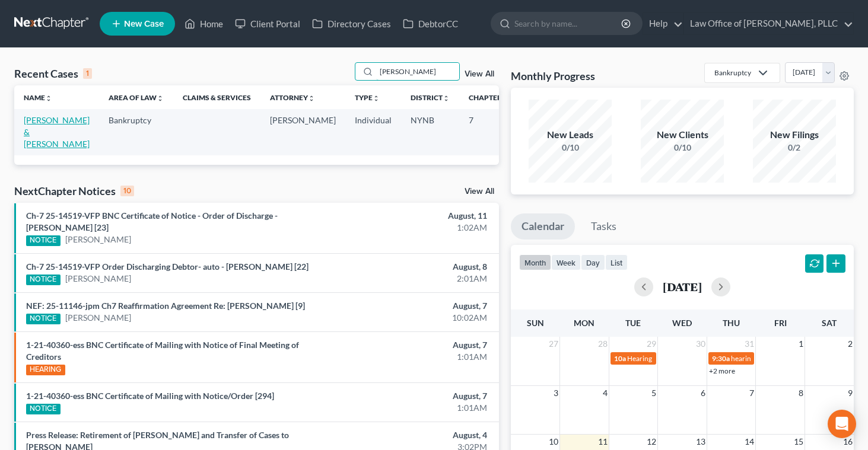 This screenshot has width=868, height=450. What do you see at coordinates (430, 131) in the screenshot?
I see `td: NYNB` at bounding box center [430, 131].